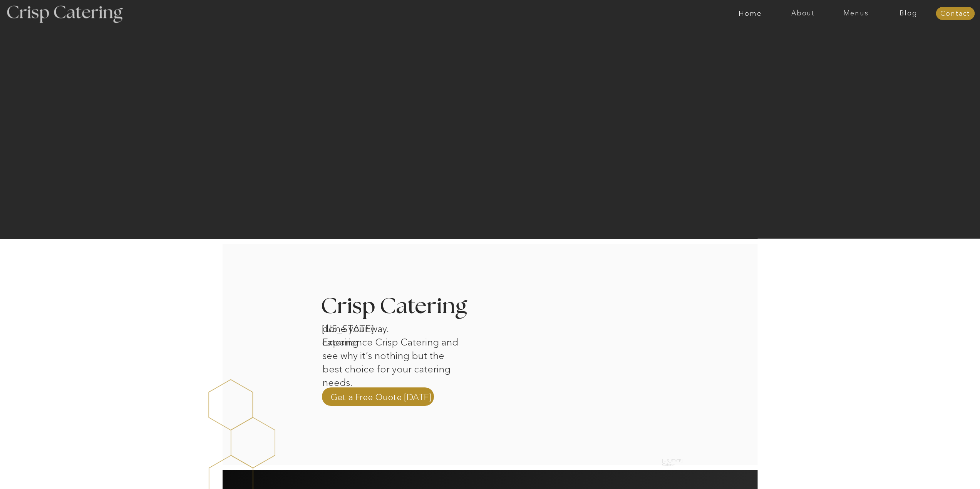  Describe the element at coordinates (908, 14) in the screenshot. I see `nav: Blog` at that location.